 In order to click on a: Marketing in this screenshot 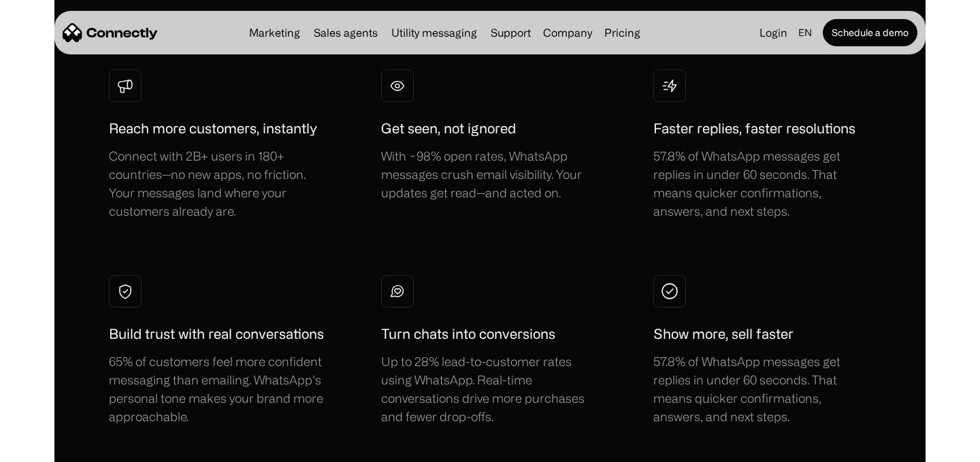, I will do `click(274, 33)`.